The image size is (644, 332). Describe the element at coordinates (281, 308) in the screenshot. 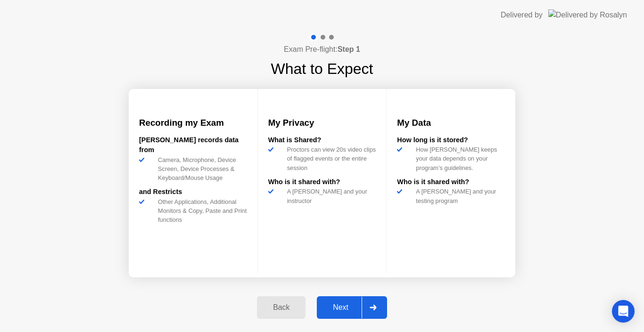

I see `div: Back` at that location.